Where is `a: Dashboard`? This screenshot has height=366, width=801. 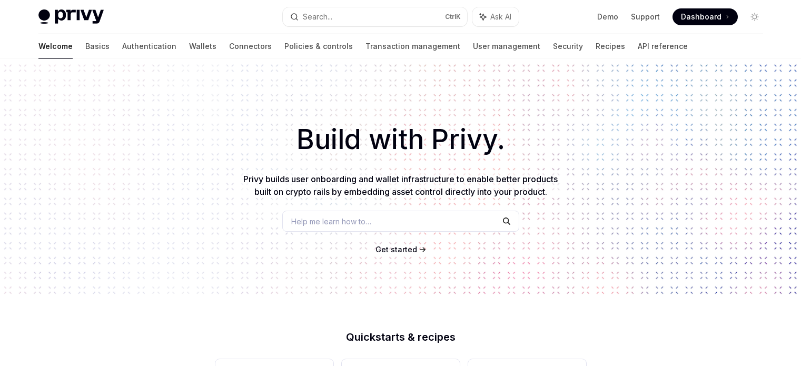 a: Dashboard is located at coordinates (705, 17).